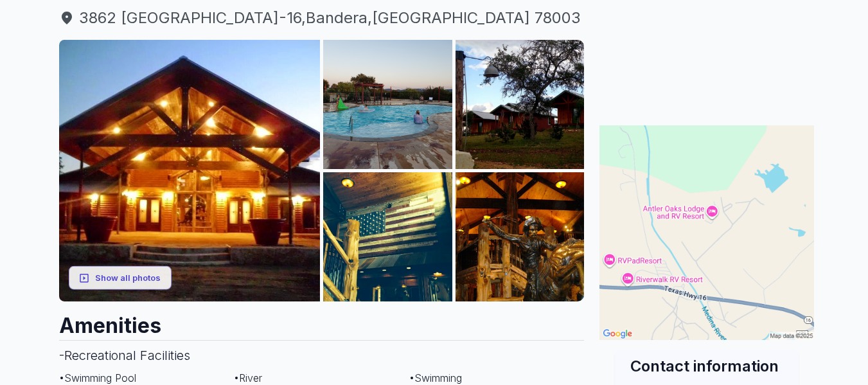 The width and height of the screenshot is (868, 385). Describe the element at coordinates (436, 377) in the screenshot. I see `span: • Swimming` at that location.